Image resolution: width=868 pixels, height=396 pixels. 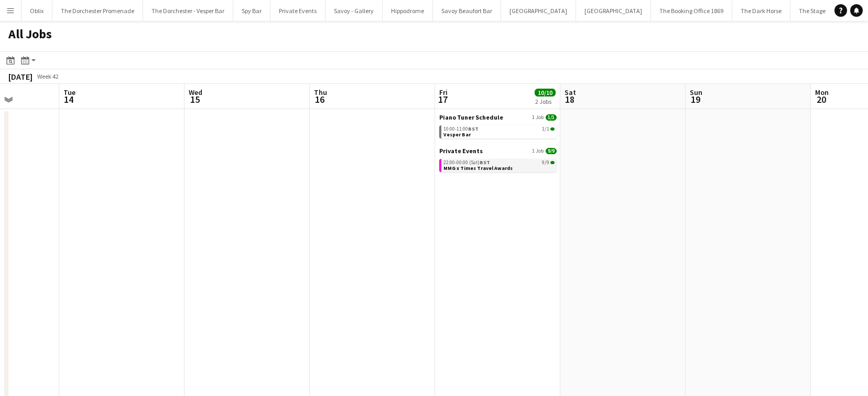 What do you see at coordinates (408, 10) in the screenshot?
I see `button: Hippodrome` at bounding box center [408, 10].